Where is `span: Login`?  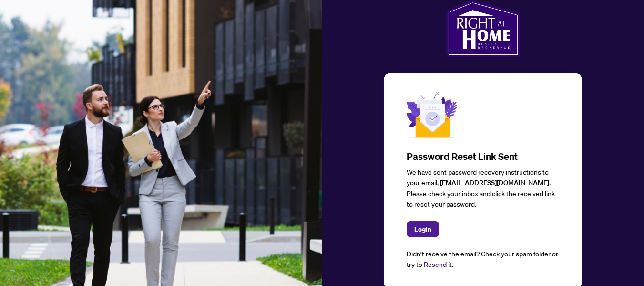
span: Login is located at coordinates (423, 229).